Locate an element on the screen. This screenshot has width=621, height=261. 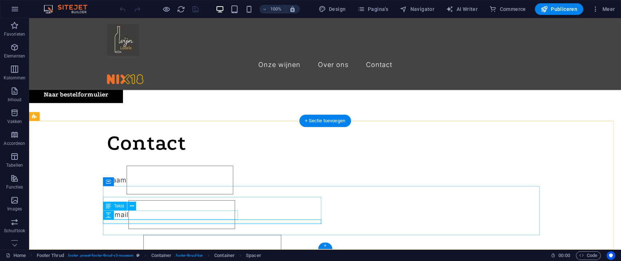
span: . footer-thrud-bar is located at coordinates (188, 255).